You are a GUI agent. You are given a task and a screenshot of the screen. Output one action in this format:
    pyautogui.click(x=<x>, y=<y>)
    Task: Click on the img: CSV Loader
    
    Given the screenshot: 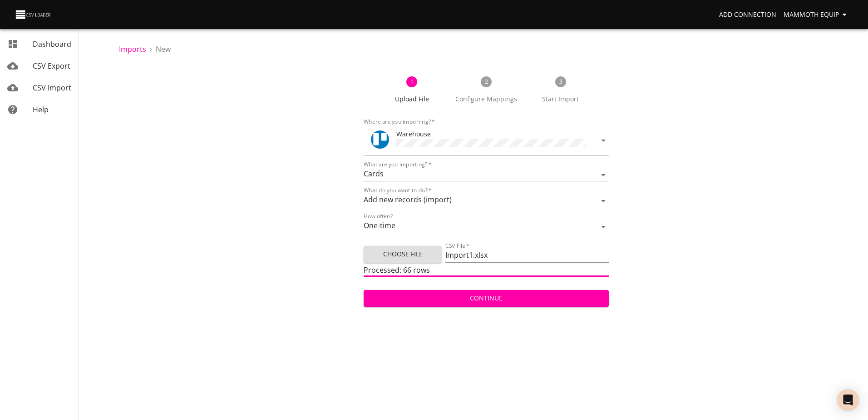 What is the action you would take?
    pyautogui.click(x=33, y=15)
    